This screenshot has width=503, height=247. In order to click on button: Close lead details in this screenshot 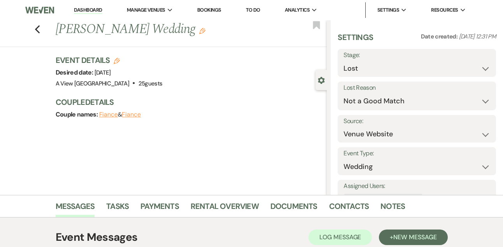, I will do `click(321, 80)`.